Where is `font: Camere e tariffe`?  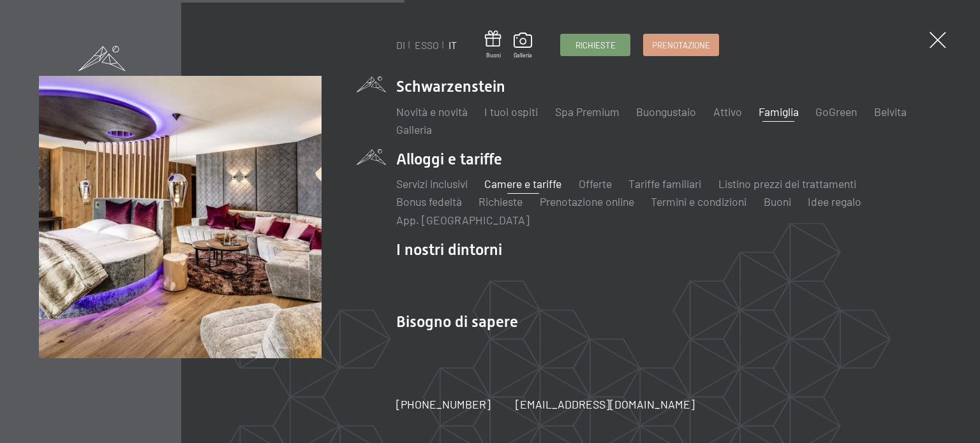 font: Camere e tariffe is located at coordinates (523, 184).